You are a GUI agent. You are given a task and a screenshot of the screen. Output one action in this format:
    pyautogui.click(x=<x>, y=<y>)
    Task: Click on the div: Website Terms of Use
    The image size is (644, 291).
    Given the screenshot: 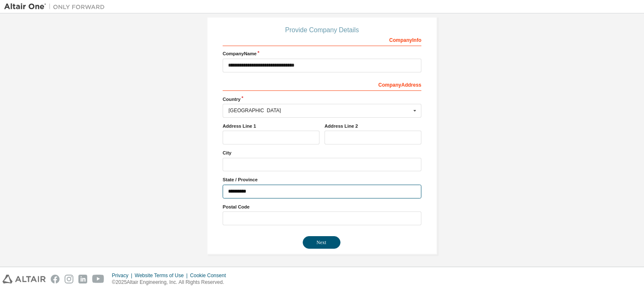 What is the action you would take?
    pyautogui.click(x=162, y=275)
    